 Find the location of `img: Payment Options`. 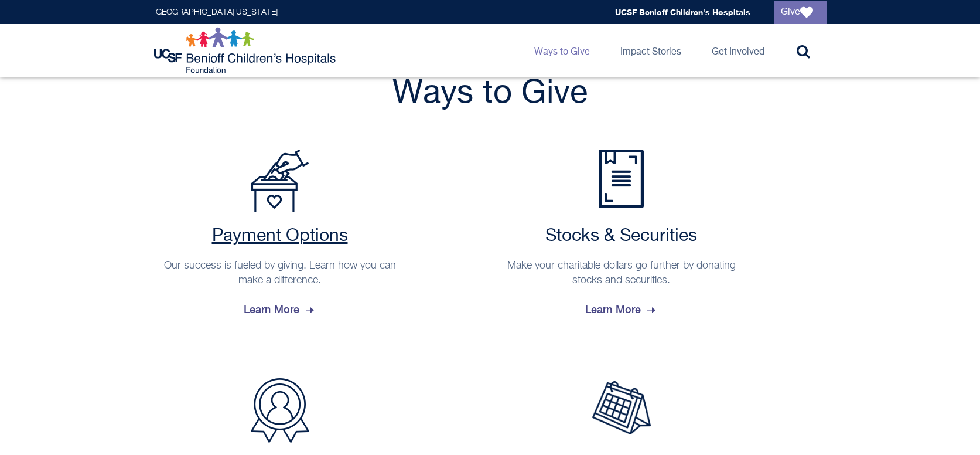

img: Payment Options is located at coordinates (280, 181).